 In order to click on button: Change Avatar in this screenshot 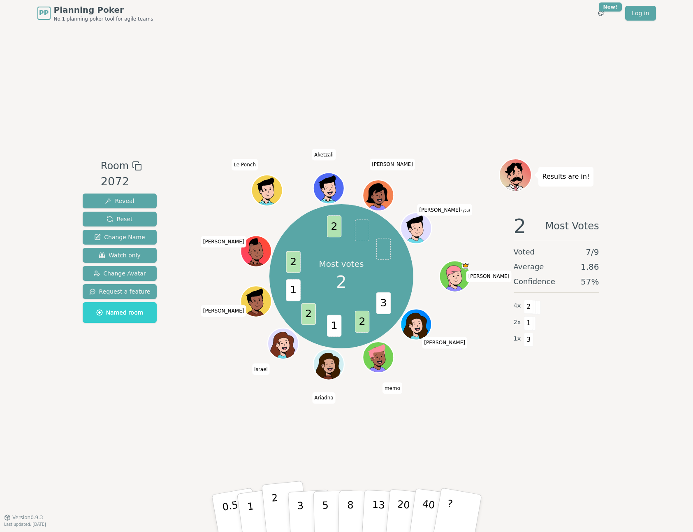, I will do `click(120, 273)`.